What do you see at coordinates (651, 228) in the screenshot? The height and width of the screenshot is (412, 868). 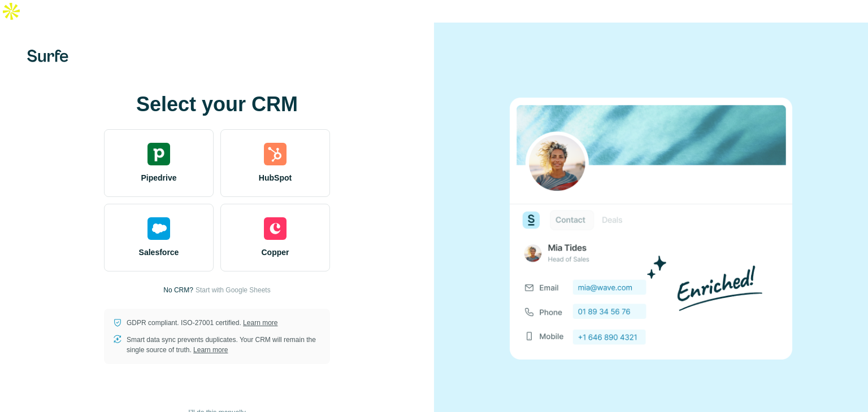 I see `img: none image` at bounding box center [651, 228].